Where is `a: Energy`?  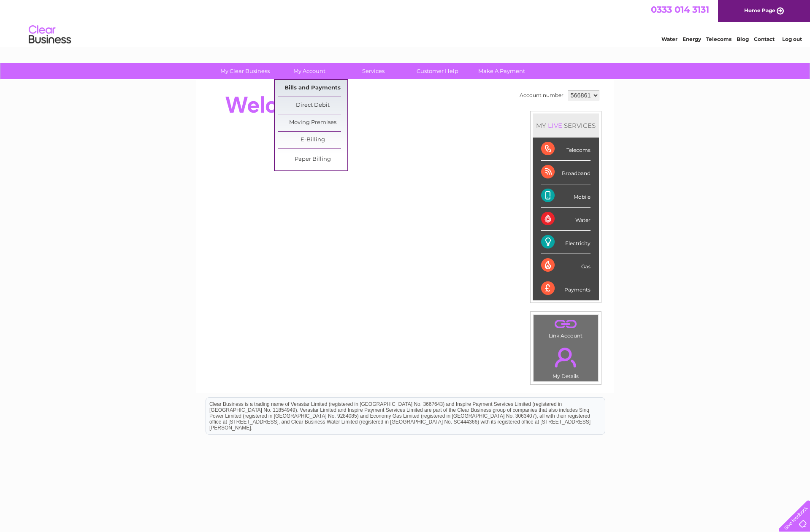 a: Energy is located at coordinates (692, 38).